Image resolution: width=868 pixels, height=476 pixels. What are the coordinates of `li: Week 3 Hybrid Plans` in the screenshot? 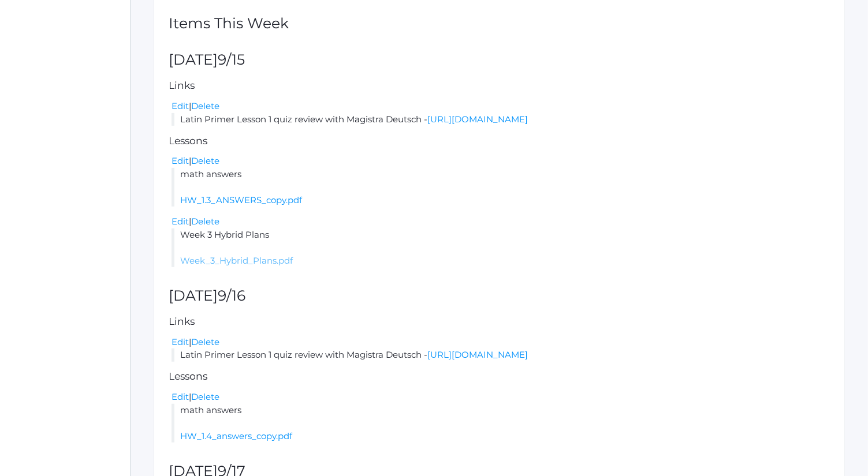 It's located at (501, 248).